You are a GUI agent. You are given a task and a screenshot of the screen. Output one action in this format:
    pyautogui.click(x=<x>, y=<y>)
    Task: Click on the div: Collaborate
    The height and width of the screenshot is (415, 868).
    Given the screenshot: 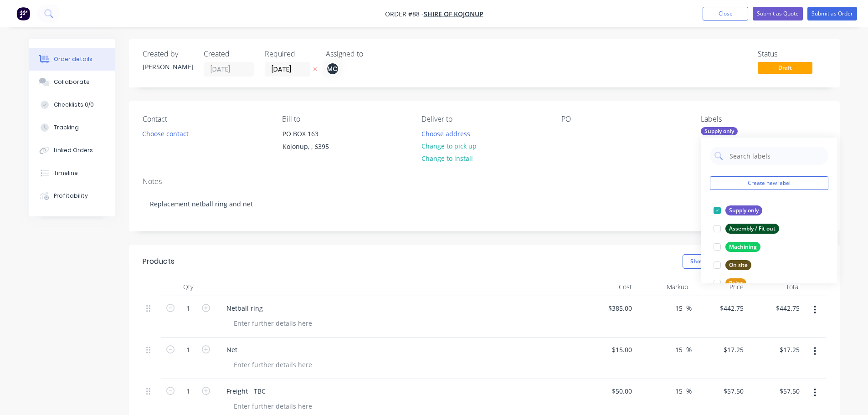 What is the action you would take?
    pyautogui.click(x=71, y=82)
    